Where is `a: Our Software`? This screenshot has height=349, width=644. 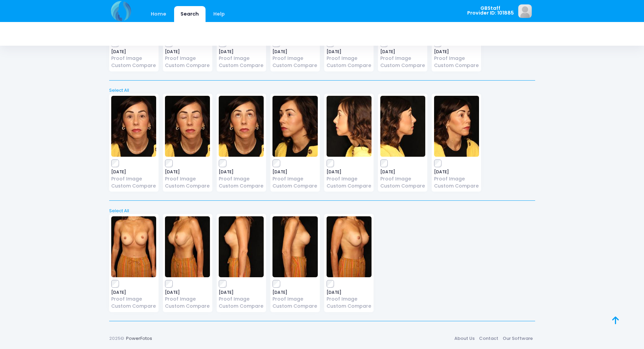
a: Our Software is located at coordinates (517, 338).